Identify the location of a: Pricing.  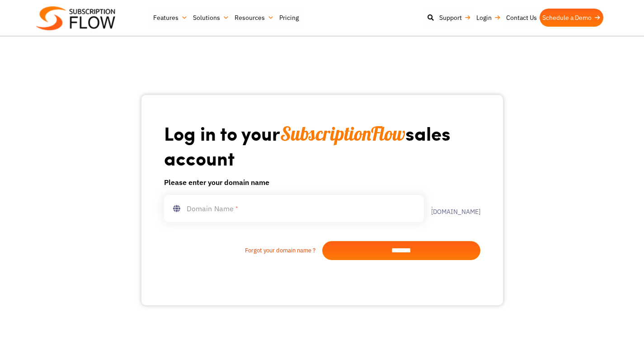
(289, 17).